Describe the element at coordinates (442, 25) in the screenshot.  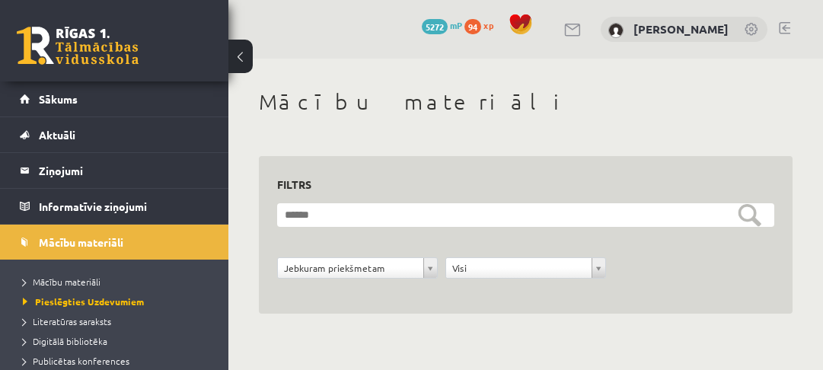
I see `a: 5272 mP` at that location.